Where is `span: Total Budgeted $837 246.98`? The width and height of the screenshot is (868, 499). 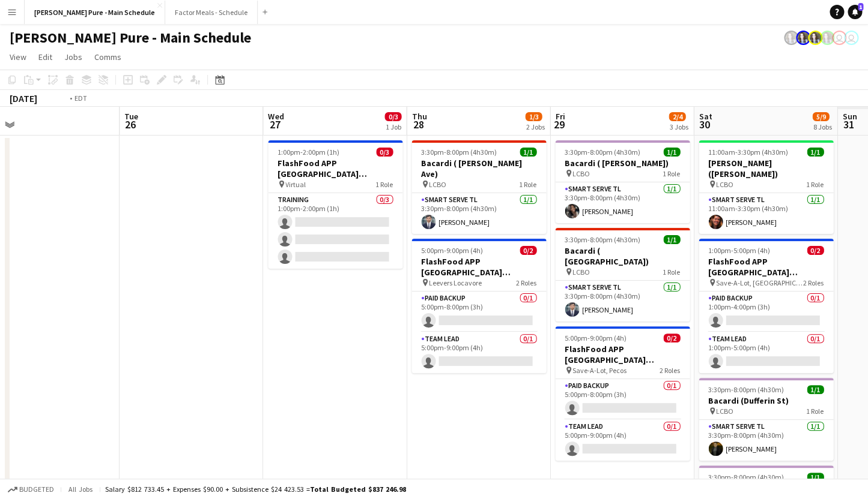
span: Total Budgeted $837 246.98 is located at coordinates (358, 490).